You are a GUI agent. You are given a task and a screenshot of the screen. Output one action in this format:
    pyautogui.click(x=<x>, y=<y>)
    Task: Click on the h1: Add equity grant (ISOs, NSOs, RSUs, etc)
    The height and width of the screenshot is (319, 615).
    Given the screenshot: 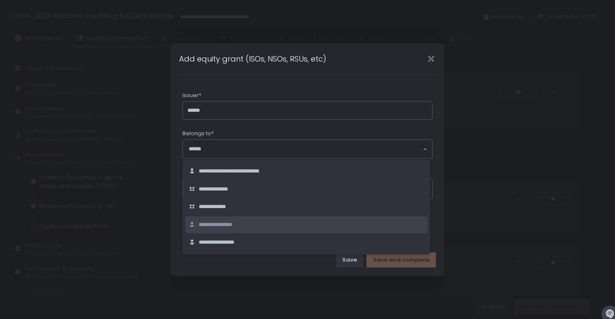 What is the action you would take?
    pyautogui.click(x=253, y=59)
    